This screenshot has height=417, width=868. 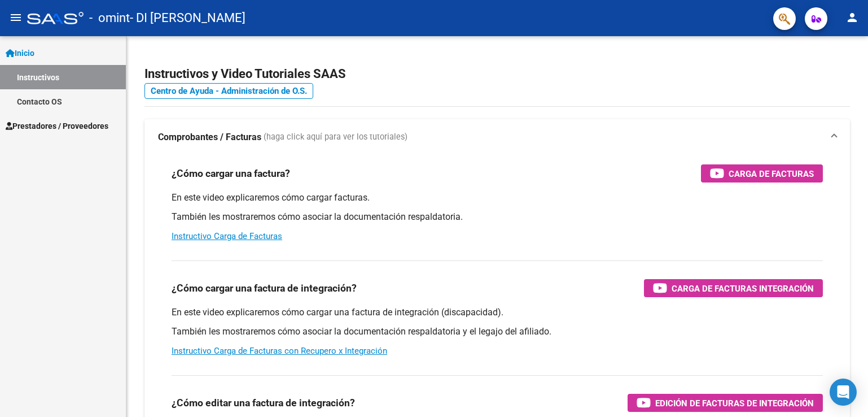 I want to click on p: También les mostraremos cómo asociar la documentación respaldatoria., so click(x=498, y=217).